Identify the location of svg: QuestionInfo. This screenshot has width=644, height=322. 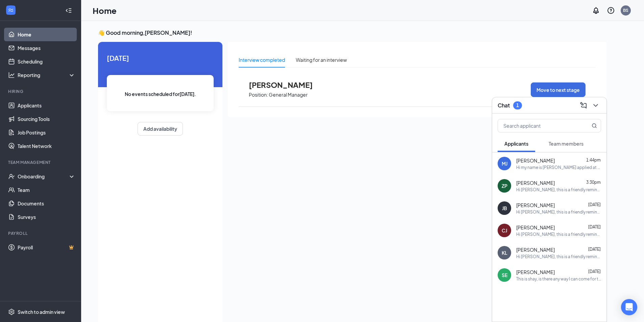
(611, 10).